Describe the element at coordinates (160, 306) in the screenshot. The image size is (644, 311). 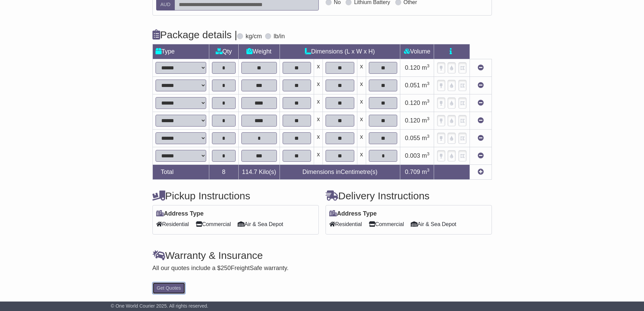
I see `span: © One World Courier 2025. All rights reserved.` at that location.